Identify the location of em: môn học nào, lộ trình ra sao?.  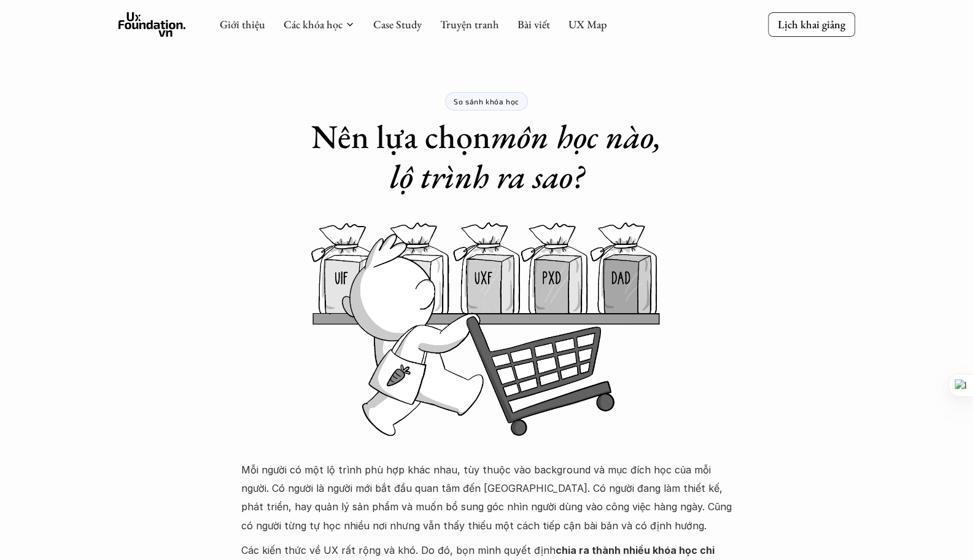
(530, 156).